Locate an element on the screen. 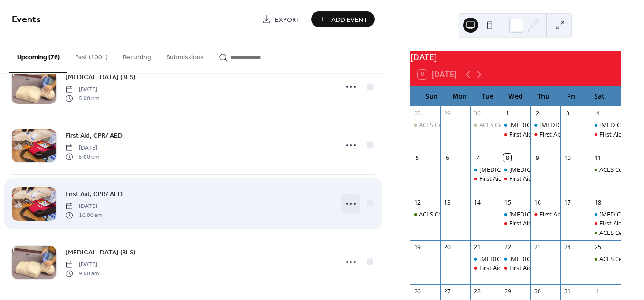  div: 8 is located at coordinates (507, 158).